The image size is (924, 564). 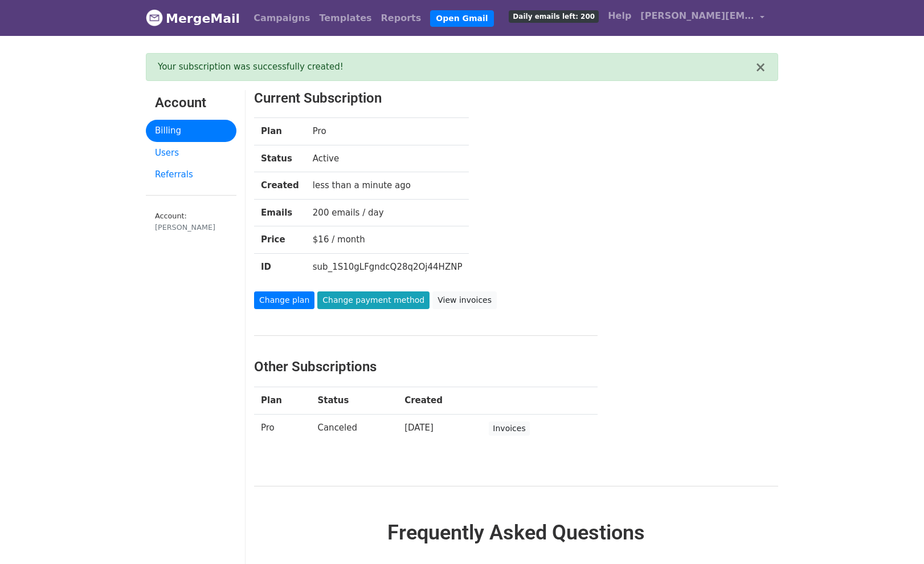 What do you see at coordinates (426, 367) in the screenshot?
I see `h3: Other Subscriptions` at bounding box center [426, 367].